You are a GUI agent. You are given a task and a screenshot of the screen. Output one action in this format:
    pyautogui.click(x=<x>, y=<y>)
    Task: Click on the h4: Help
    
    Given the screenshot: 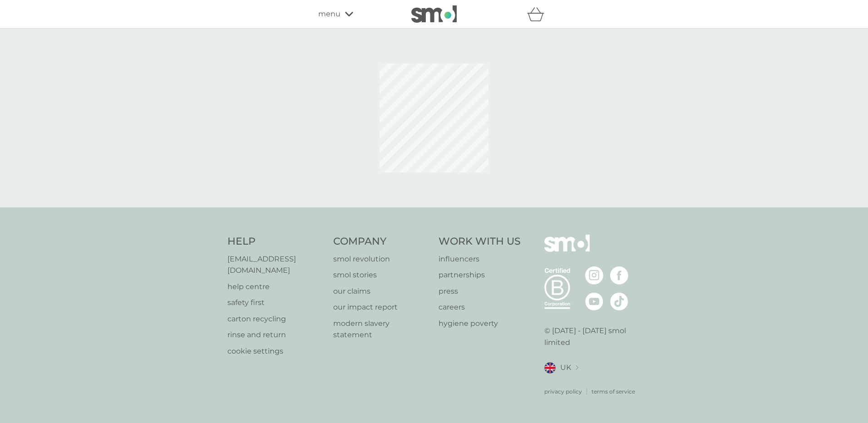 What is the action you would take?
    pyautogui.click(x=276, y=241)
    